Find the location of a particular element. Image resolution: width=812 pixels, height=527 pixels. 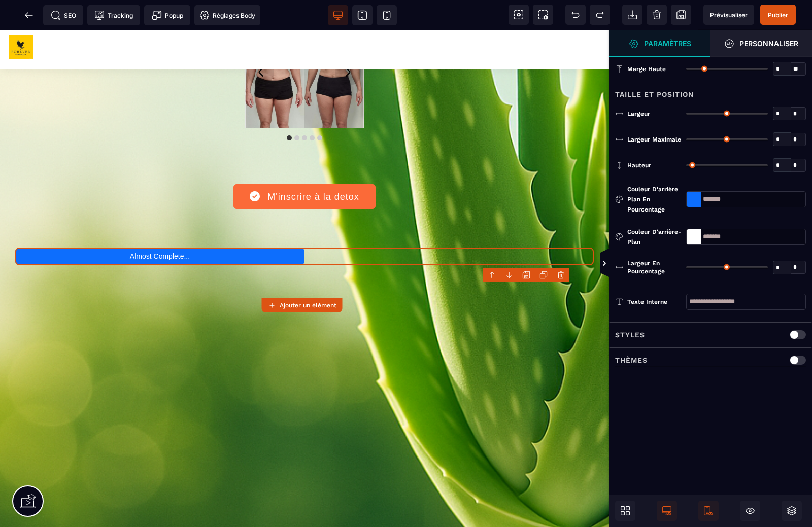

span: Marge haute is located at coordinates (647, 69).